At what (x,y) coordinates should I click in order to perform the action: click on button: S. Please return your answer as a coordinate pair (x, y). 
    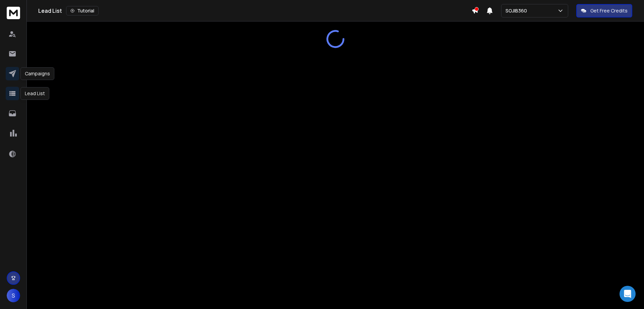
    Looking at the image, I should click on (14, 295).